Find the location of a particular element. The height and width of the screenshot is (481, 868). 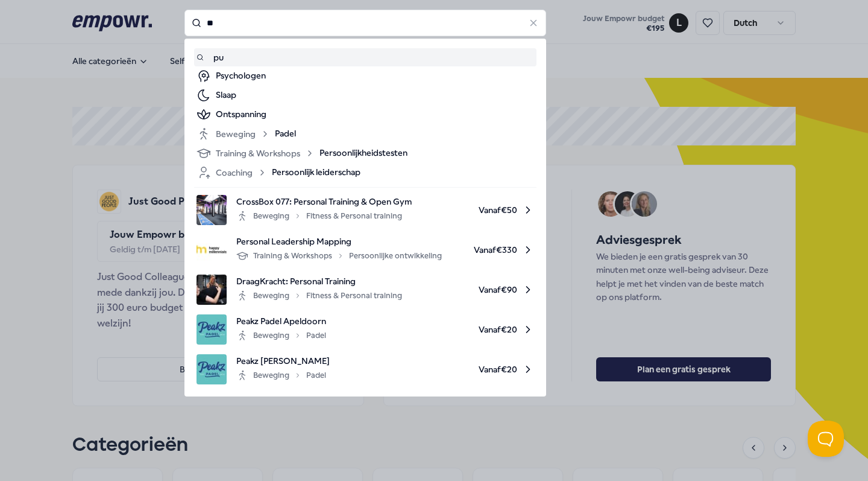

span: Persoonlijkheidstesten is located at coordinates (363, 153).